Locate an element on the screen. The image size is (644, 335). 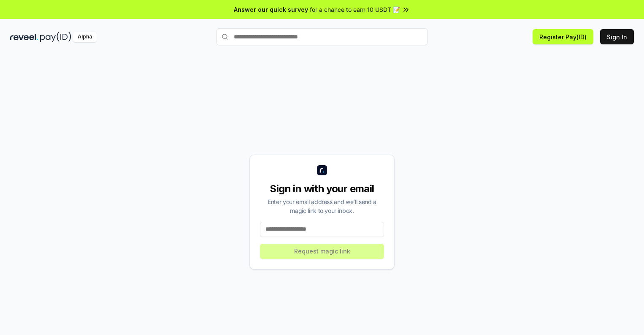
img: pay_id is located at coordinates (56, 37).